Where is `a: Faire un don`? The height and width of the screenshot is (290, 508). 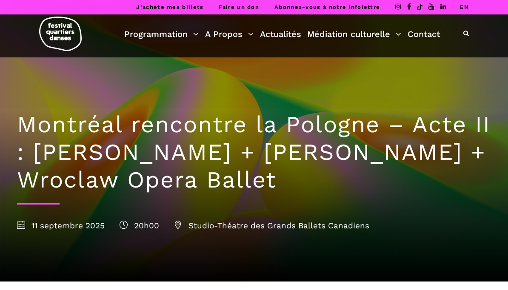 a: Faire un don is located at coordinates (239, 7).